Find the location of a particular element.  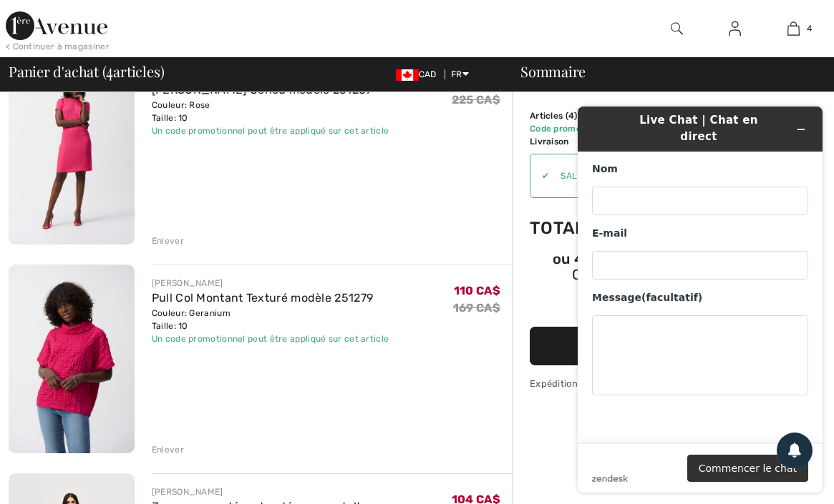

img: Robe Fourreau Genou modèle 251267 is located at coordinates (71, 150).